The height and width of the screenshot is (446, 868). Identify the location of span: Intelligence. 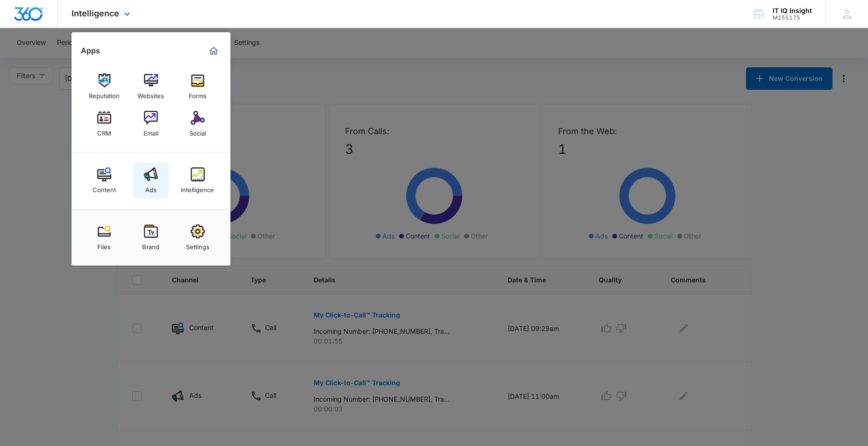
(95, 13).